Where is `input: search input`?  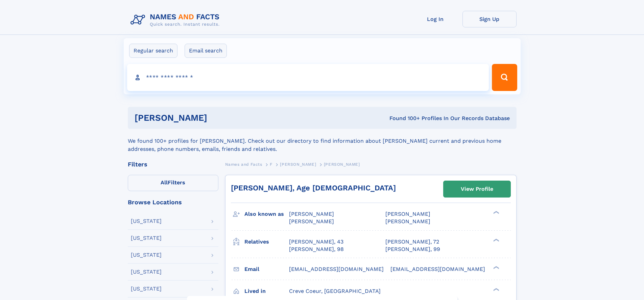
input: search input is located at coordinates (308, 77).